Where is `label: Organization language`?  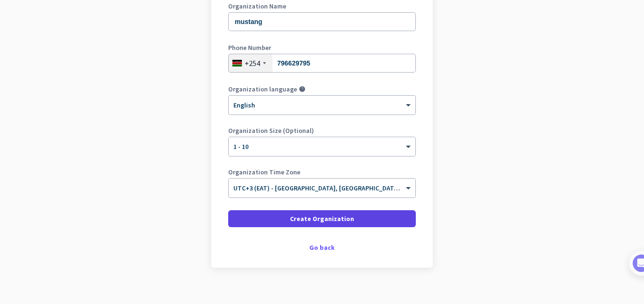 label: Organization language is located at coordinates (262, 89).